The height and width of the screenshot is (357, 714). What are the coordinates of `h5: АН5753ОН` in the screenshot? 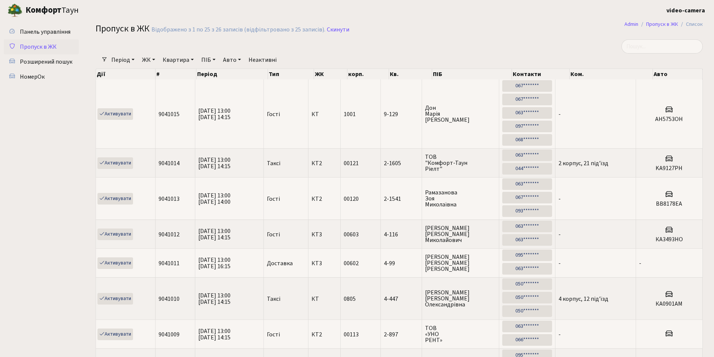 It's located at (669, 119).